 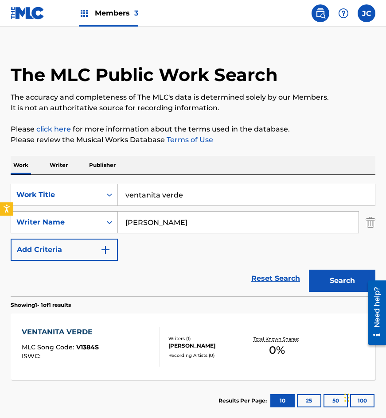 I want to click on div: VENTANITA VERDE, so click(x=60, y=332).